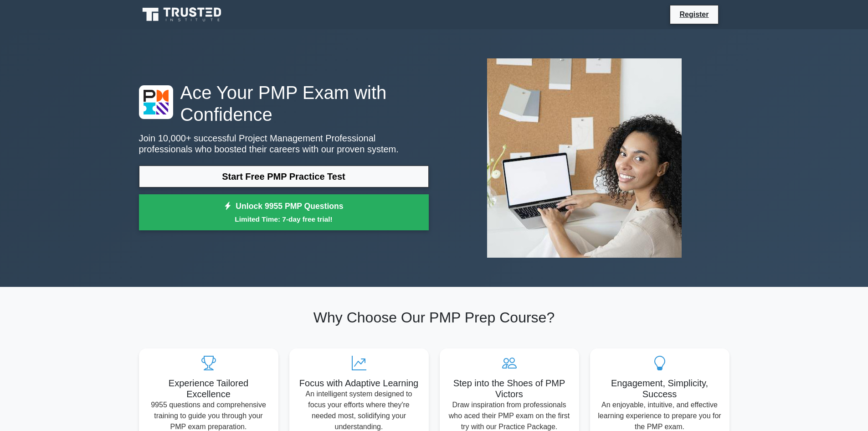  I want to click on a: Start Free PMP Practice Test, so click(284, 176).